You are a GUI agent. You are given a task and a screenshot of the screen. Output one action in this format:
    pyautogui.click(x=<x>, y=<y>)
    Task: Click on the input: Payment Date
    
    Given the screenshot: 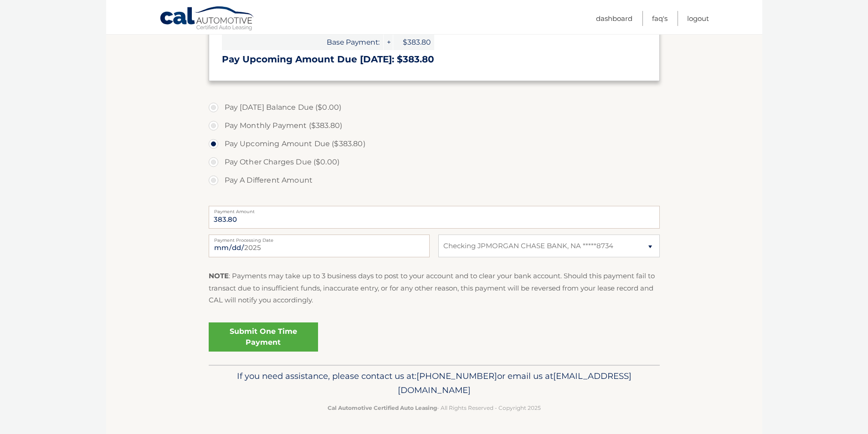 What is the action you would take?
    pyautogui.click(x=319, y=247)
    